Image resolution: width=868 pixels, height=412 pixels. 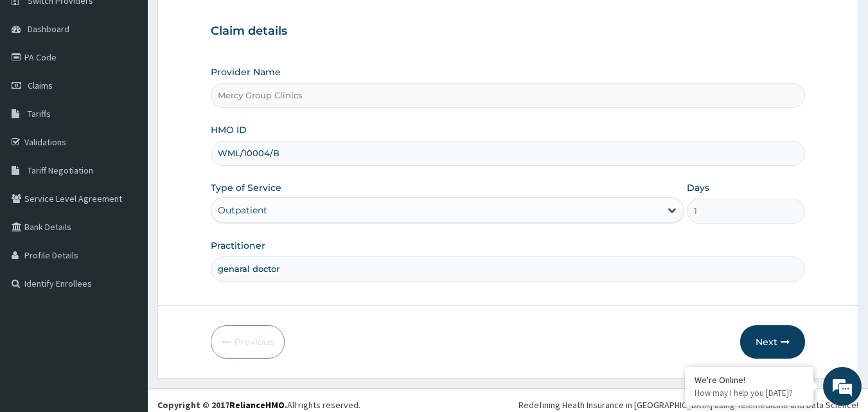 What do you see at coordinates (38, 81) in the screenshot?
I see `img: d_794563401_company_1708531726252_794563401` at bounding box center [38, 81].